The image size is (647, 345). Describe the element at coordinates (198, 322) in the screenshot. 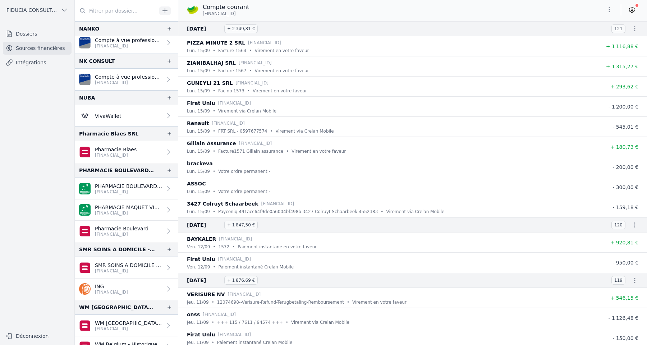

I see `p: jeu. 11/09` at that location.